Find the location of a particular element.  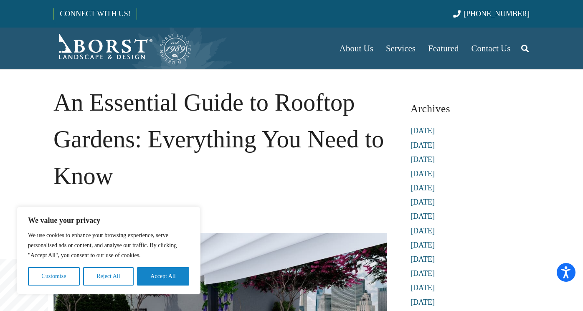

button: Customise is located at coordinates (54, 277).